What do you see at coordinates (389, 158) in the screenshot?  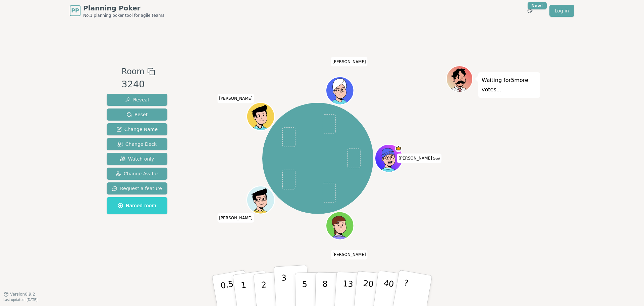 I see `button: Click to change your avatar` at bounding box center [389, 158].